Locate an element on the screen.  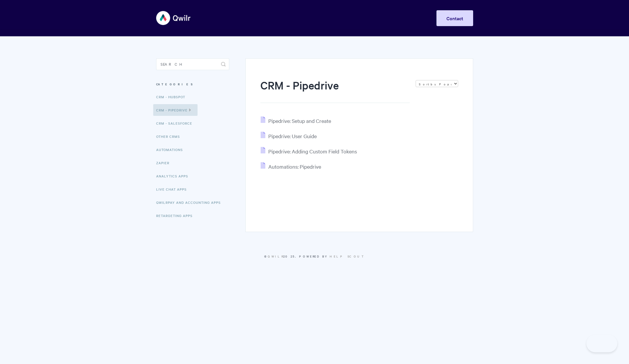
a: CRM - Pipedrive is located at coordinates (175, 110).